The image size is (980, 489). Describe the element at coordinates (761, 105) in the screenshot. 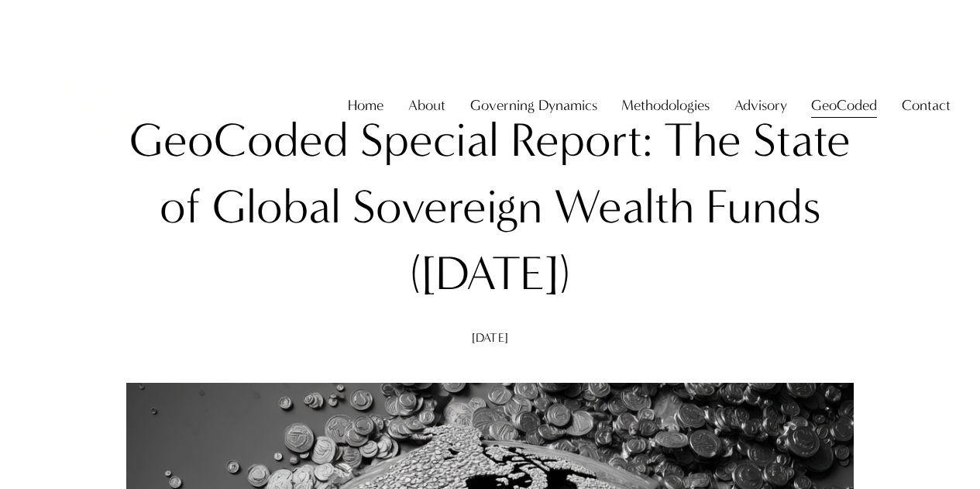

I see `span: Advisory` at that location.